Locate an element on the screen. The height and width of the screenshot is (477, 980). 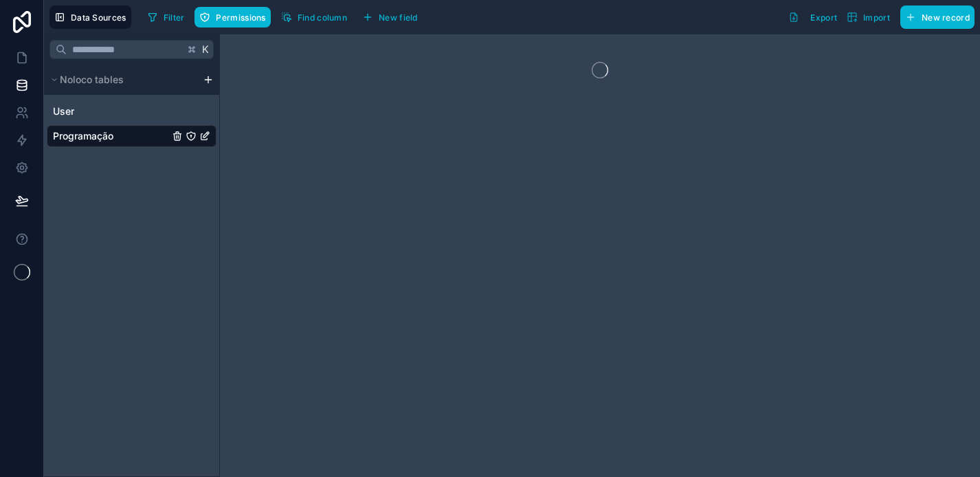
a: New record is located at coordinates (934, 17).